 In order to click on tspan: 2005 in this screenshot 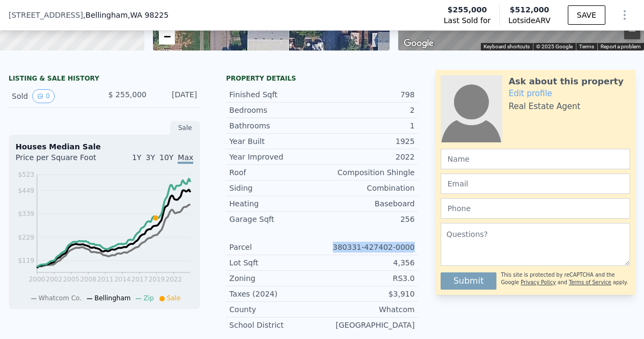, I will do `click(71, 279)`.